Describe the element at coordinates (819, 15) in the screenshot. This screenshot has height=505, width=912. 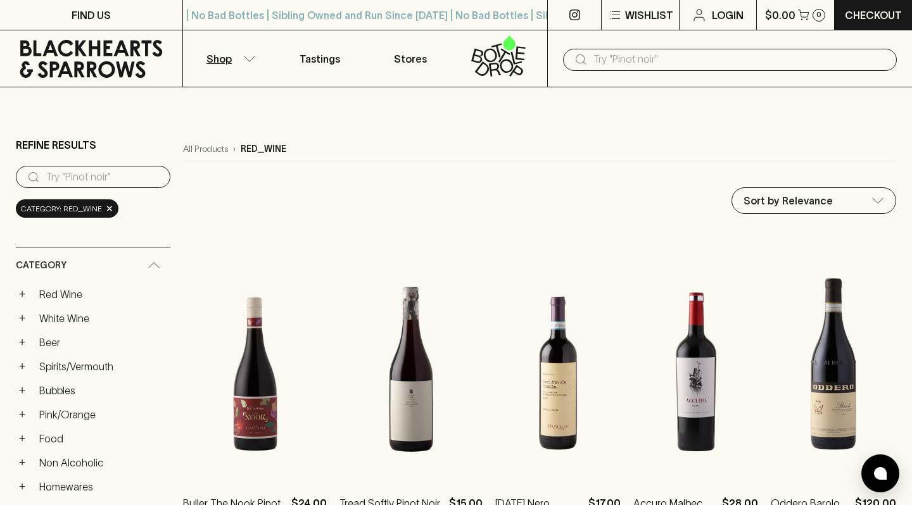
I see `p: 0` at that location.